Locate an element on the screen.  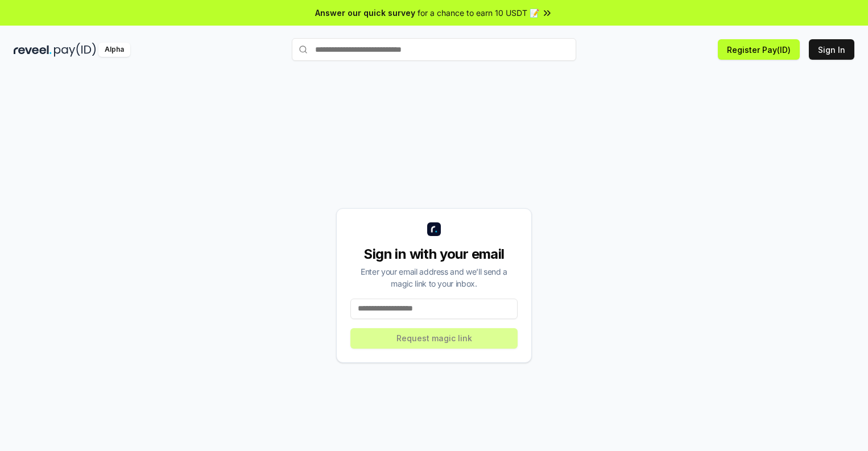
button: Register Pay(ID) is located at coordinates (759, 49).